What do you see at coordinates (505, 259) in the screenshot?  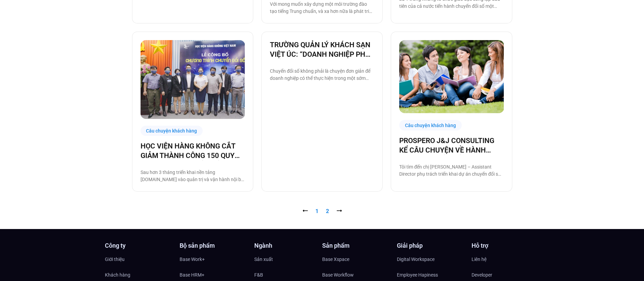 I see `a: Liên hệ` at bounding box center [505, 259].